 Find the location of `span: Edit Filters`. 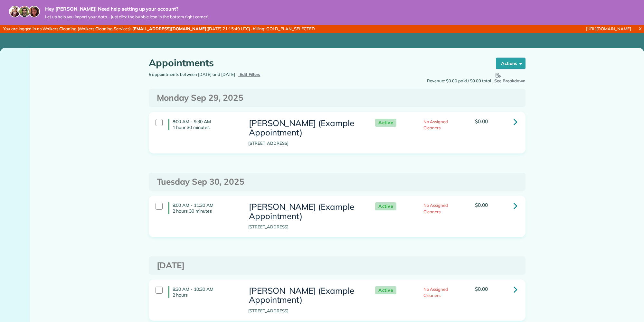

span: Edit Filters is located at coordinates (250, 74).